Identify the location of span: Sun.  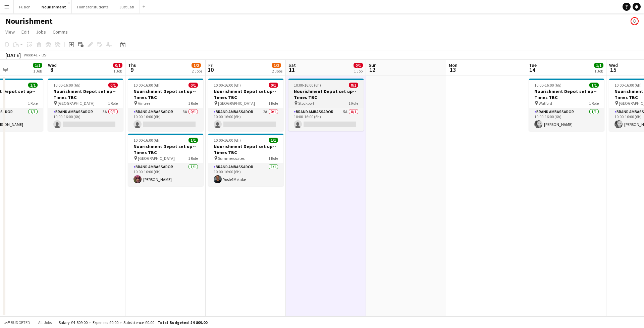
(373, 65).